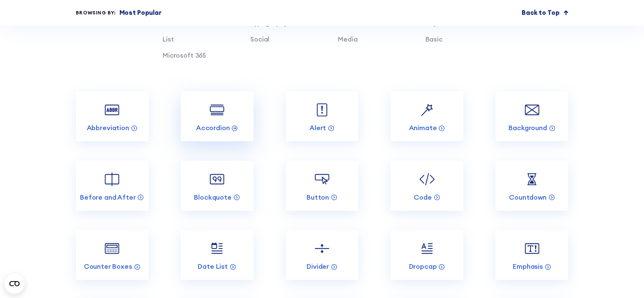 This screenshot has height=298, width=644. Describe the element at coordinates (322, 179) in the screenshot. I see `img: Button` at that location.